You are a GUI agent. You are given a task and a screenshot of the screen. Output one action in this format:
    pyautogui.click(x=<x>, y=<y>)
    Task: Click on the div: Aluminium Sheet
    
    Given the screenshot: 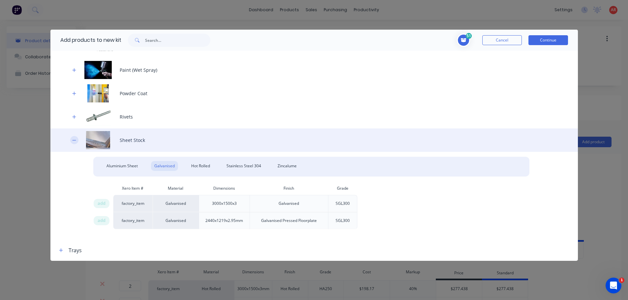 What is the action you would take?
    pyautogui.click(x=122, y=166)
    